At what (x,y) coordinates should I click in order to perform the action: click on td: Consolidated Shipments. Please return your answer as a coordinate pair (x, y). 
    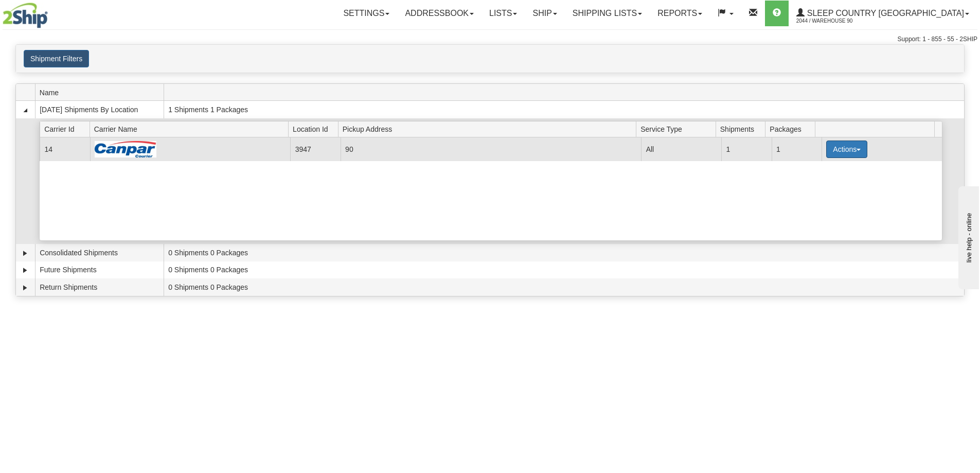
    Looking at the image, I should click on (99, 252).